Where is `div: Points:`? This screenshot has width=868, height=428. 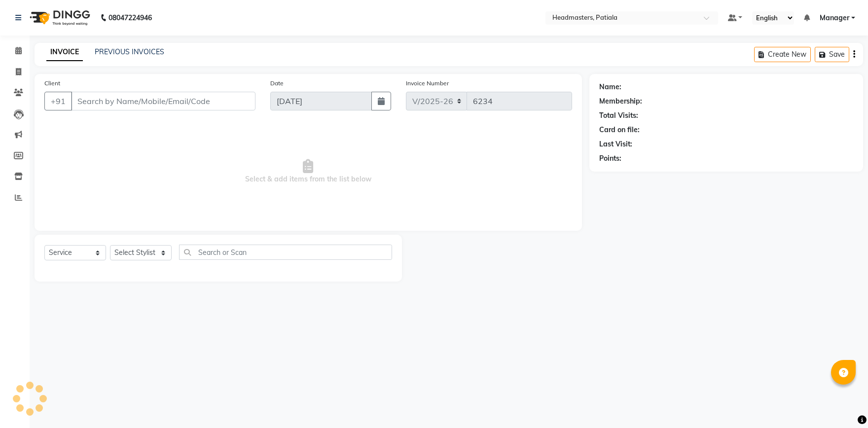
div: Points: is located at coordinates (610, 159).